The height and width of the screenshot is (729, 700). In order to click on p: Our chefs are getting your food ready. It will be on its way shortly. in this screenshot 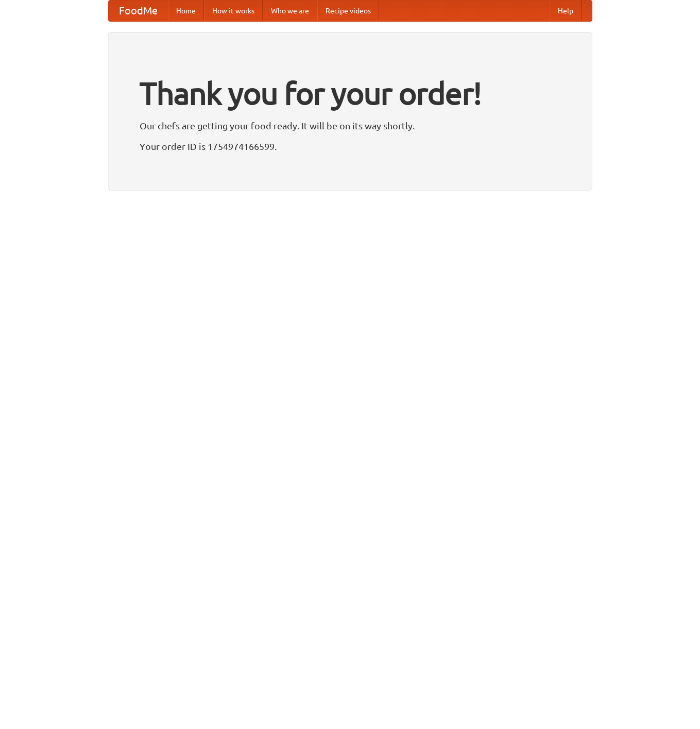, I will do `click(350, 125)`.